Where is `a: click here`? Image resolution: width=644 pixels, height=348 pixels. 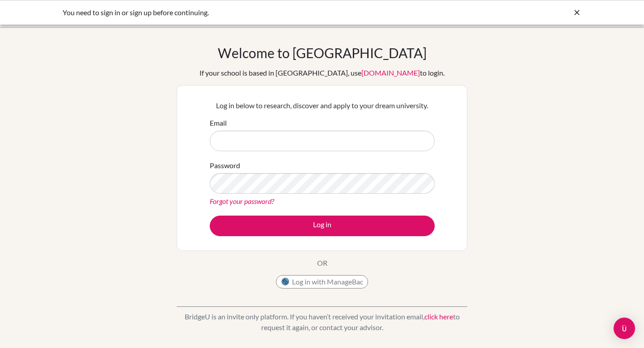 a: click here is located at coordinates (439, 316).